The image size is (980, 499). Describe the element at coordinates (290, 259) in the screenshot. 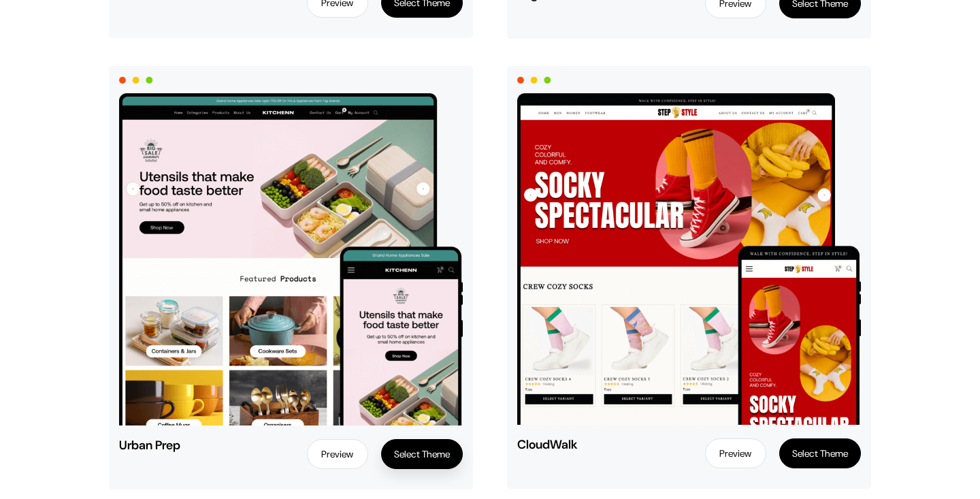

I see `img: urban-prep.png` at that location.